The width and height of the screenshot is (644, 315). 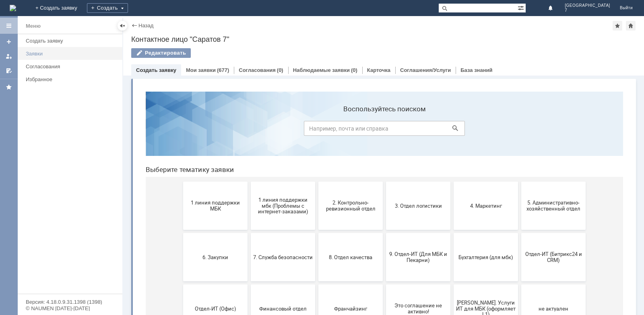 What do you see at coordinates (212, 171) in the screenshot?
I see `span: 8. Отдел качества` at bounding box center [212, 171].